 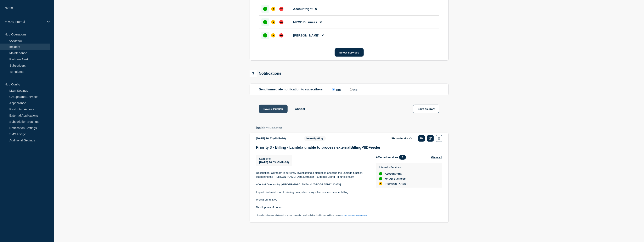 What do you see at coordinates (333, 89) in the screenshot?
I see `input: Yes` at bounding box center [333, 89].